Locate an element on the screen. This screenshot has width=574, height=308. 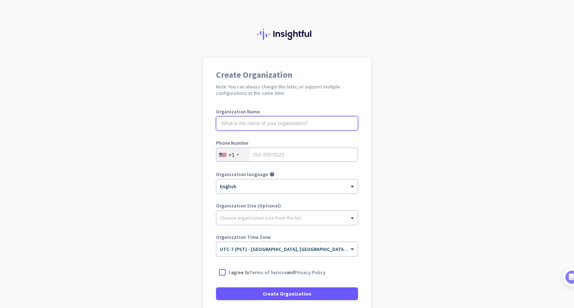
h2: Note: You can always change this later, or support multiple configurations at the same time is located at coordinates (287, 90).